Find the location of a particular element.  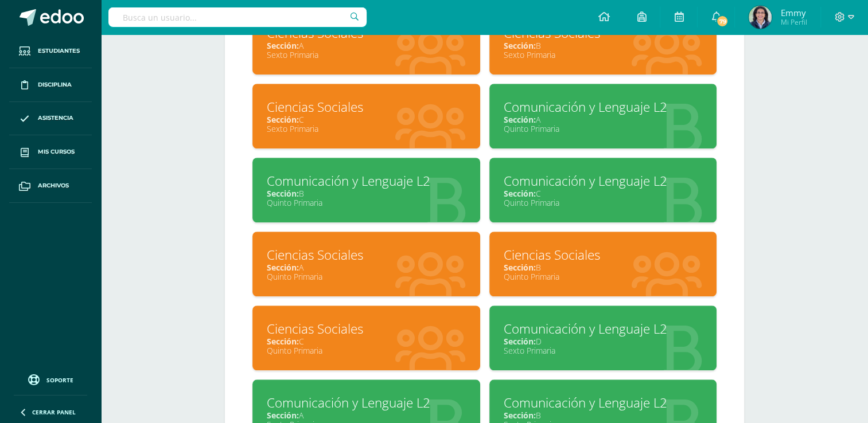

a: Asistencia is located at coordinates (51, 119).